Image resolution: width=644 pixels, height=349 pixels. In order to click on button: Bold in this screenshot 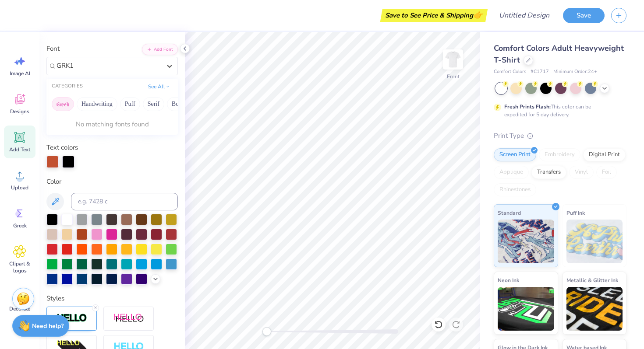, I will do `click(177, 104)`.